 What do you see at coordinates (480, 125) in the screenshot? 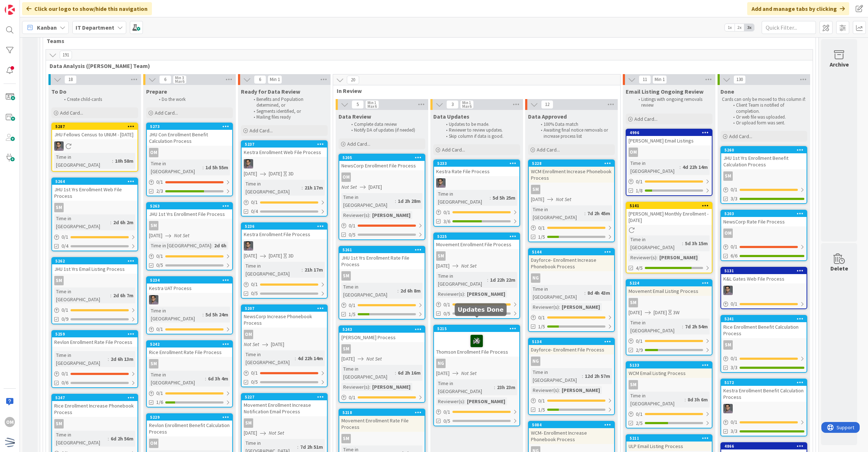
I see `li: Updates to be made.` at bounding box center [480, 125].